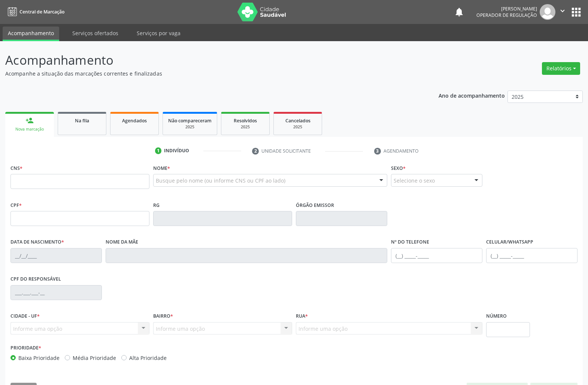 This screenshot has width=588, height=385. I want to click on label: Alta Prioridade, so click(148, 358).